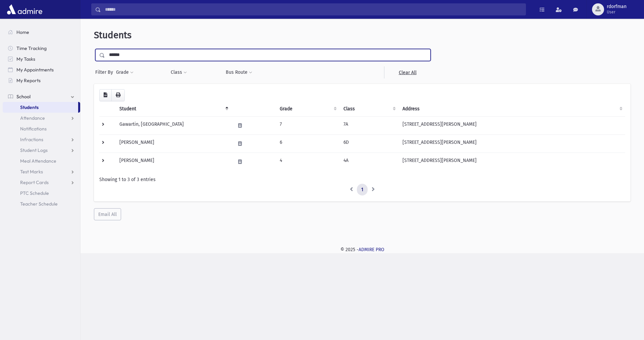 This screenshot has height=340, width=644. What do you see at coordinates (31, 48) in the screenshot?
I see `span: Time Tracking` at bounding box center [31, 48].